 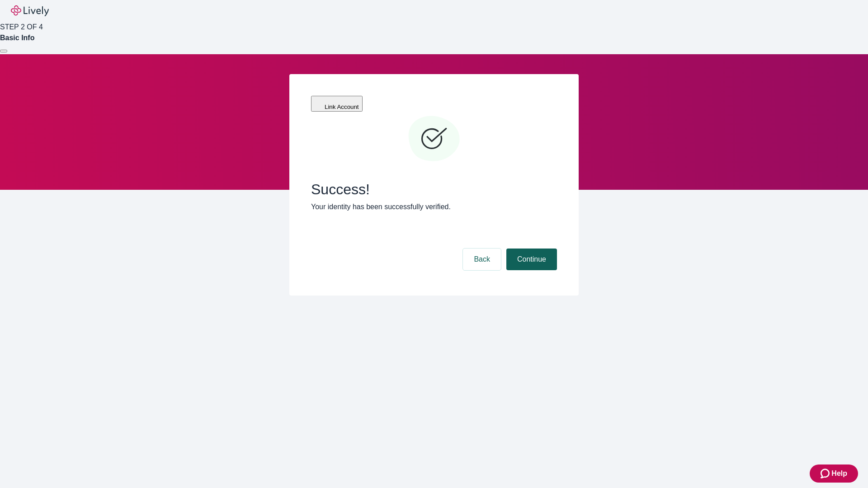 What do you see at coordinates (434, 207) in the screenshot?
I see `p: Your identity has been successfully verified.` at bounding box center [434, 207].